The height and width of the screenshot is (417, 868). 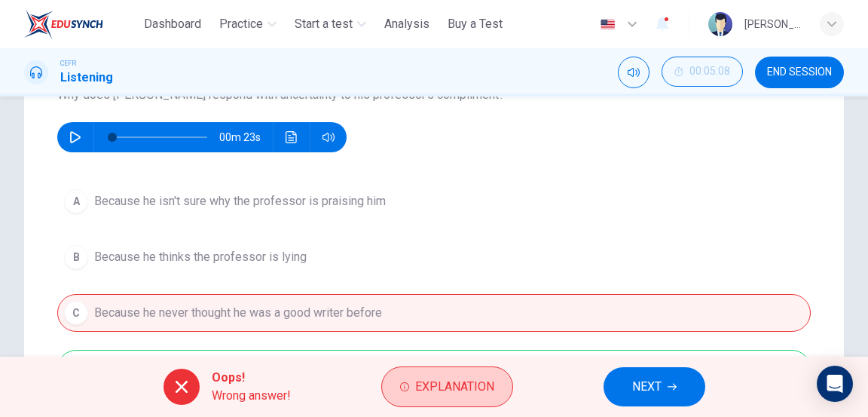 I want to click on span: Buy a Test, so click(x=475, y=24).